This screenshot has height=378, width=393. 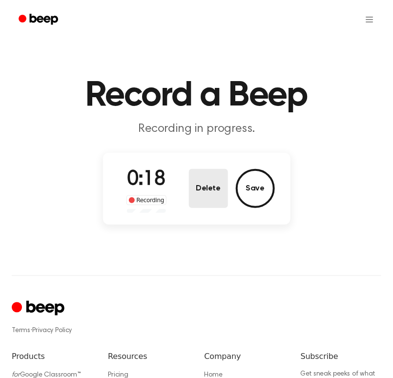 I want to click on p: Recording in progress., so click(x=196, y=129).